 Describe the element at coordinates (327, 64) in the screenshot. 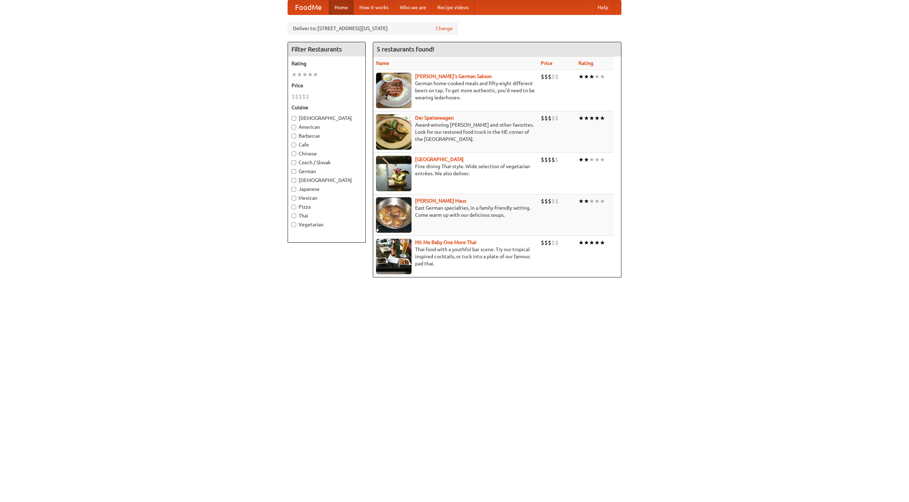

I see `h5: Rating` at that location.